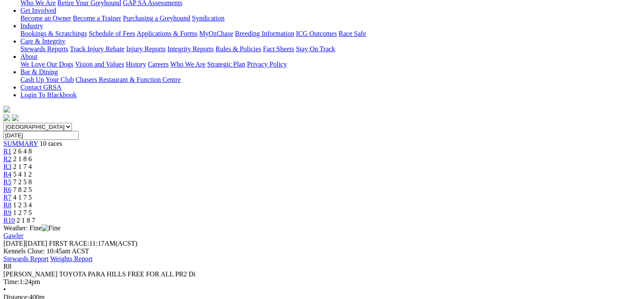  I want to click on a: Syndication, so click(208, 18).